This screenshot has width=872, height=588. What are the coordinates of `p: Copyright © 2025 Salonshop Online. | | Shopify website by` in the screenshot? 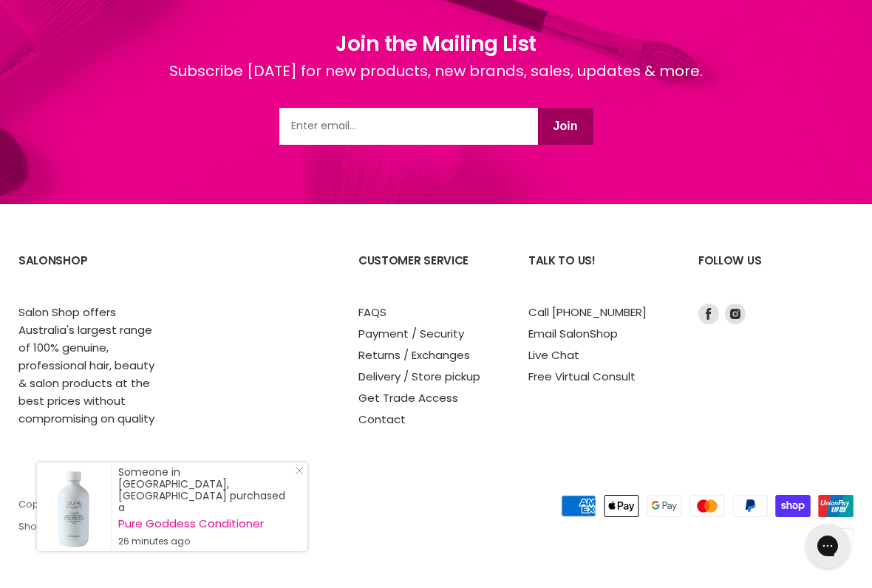 It's located at (264, 516).